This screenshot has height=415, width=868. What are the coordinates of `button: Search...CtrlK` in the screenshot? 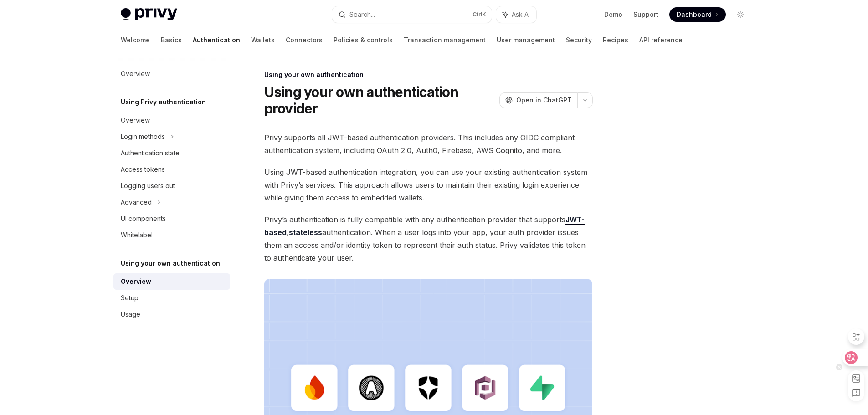 It's located at (412, 15).